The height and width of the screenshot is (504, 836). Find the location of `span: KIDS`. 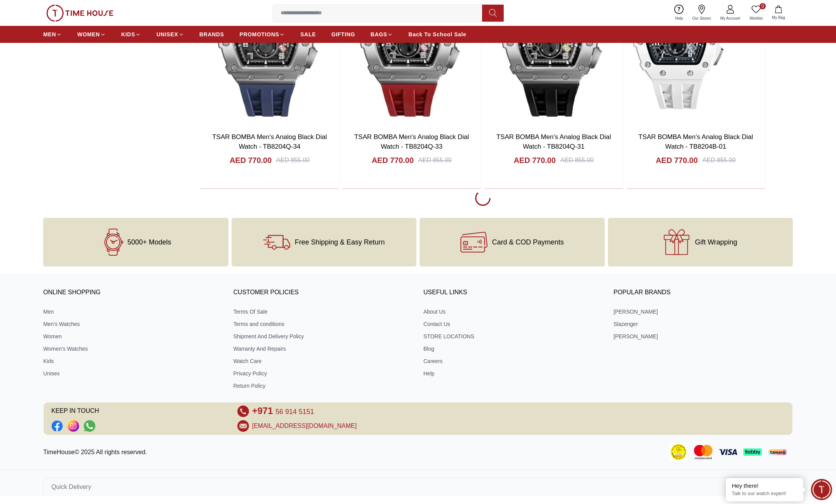

span: KIDS is located at coordinates (128, 34).